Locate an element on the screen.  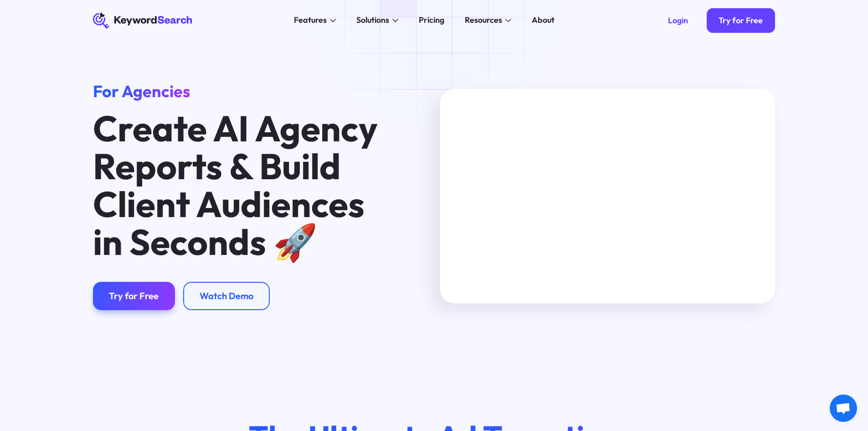
div: Features is located at coordinates (310, 20).